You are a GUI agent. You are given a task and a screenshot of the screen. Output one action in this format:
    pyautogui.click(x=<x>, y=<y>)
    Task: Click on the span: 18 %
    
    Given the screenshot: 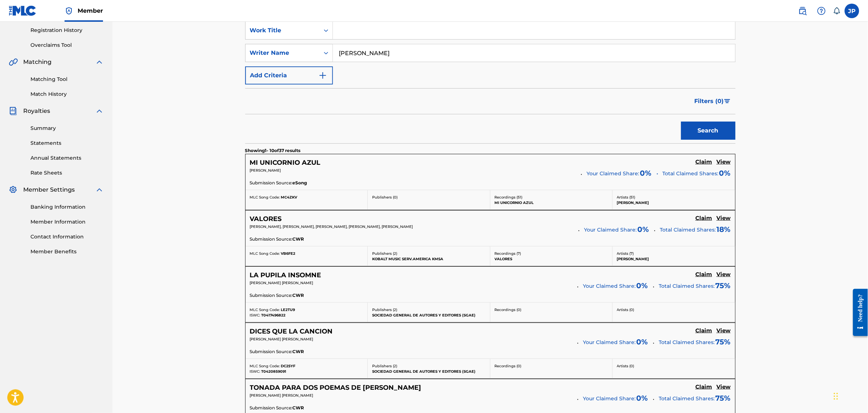 What is the action you would take?
    pyautogui.click(x=724, y=229)
    